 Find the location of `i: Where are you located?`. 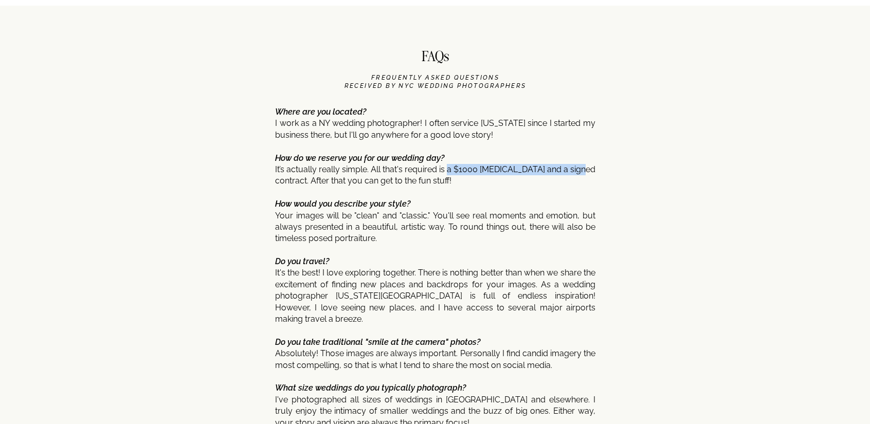

i: Where are you located? is located at coordinates (320, 112).